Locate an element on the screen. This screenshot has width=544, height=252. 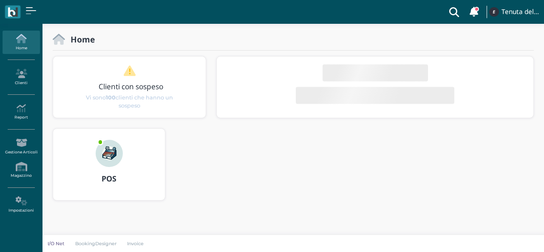
a: Impostazioni is located at coordinates (21, 205).